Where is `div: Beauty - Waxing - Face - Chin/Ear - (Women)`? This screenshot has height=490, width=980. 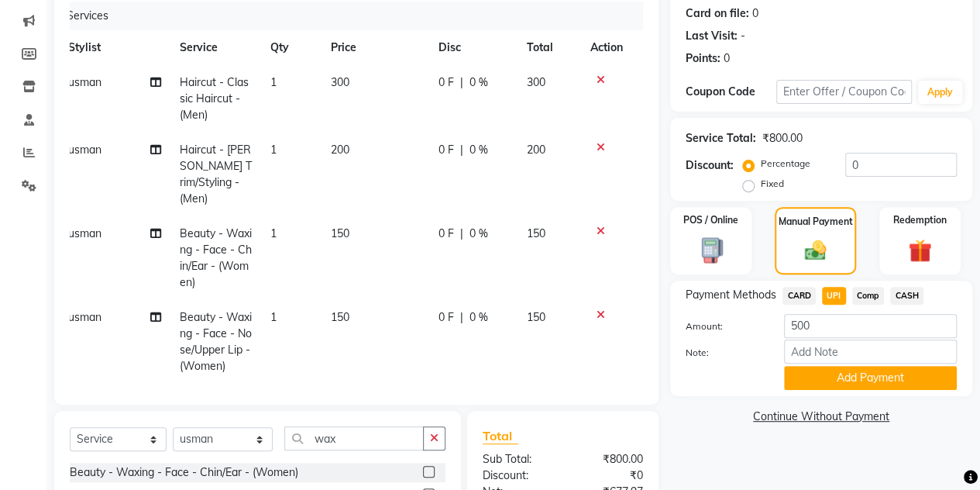
div: Beauty - Waxing - Face - Chin/Ear - (Women) is located at coordinates (184, 472).